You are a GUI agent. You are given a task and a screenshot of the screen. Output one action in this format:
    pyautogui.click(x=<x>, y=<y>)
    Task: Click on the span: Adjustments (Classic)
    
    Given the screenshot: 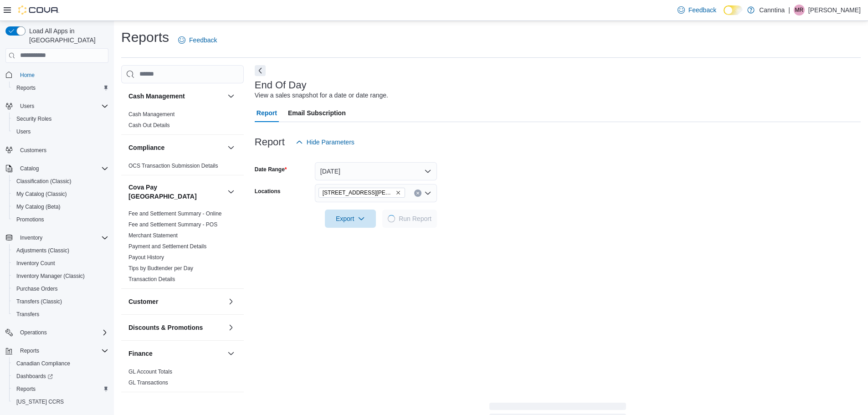 What is the action you would take?
    pyautogui.click(x=43, y=250)
    